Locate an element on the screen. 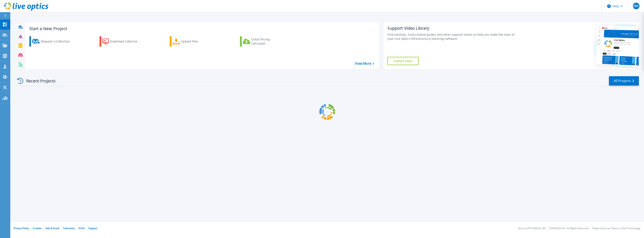 The height and width of the screenshot is (238, 644). a: Privacy Policy is located at coordinates (21, 228).